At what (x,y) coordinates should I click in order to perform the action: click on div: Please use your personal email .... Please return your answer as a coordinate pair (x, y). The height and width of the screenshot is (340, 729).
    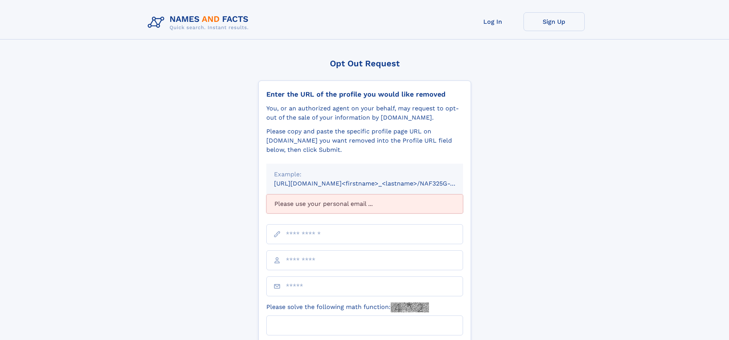
    Looking at the image, I should click on (365, 204).